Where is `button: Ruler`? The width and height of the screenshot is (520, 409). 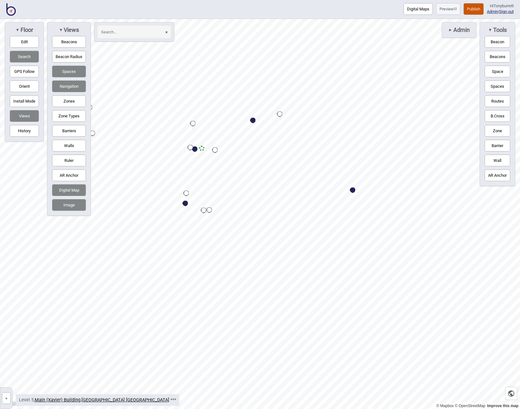 button: Ruler is located at coordinates (69, 160).